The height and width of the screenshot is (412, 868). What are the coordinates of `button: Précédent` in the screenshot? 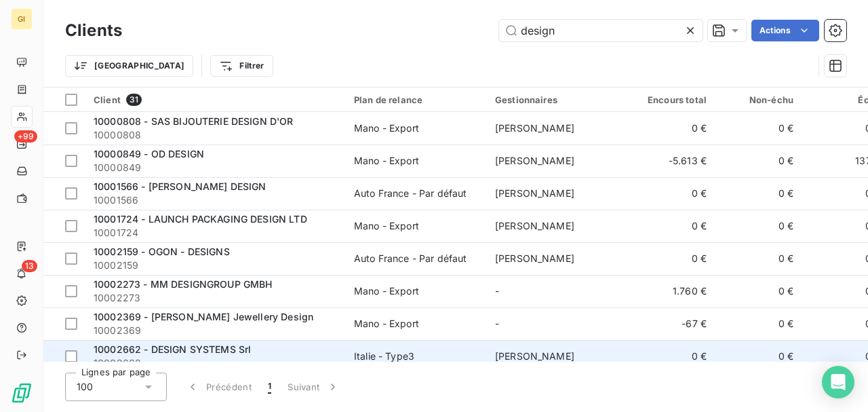 It's located at (219, 386).